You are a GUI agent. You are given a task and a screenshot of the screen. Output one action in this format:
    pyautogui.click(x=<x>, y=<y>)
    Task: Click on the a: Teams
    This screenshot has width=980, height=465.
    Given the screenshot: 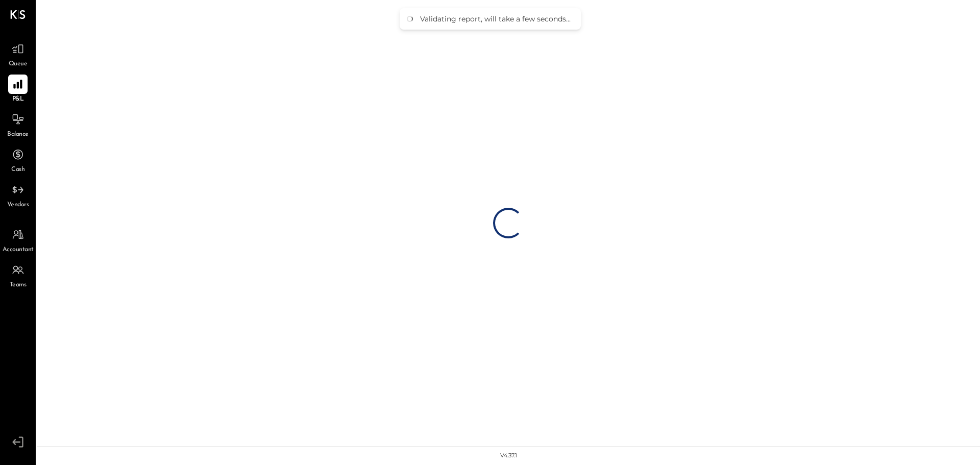 What is the action you would take?
    pyautogui.click(x=18, y=275)
    